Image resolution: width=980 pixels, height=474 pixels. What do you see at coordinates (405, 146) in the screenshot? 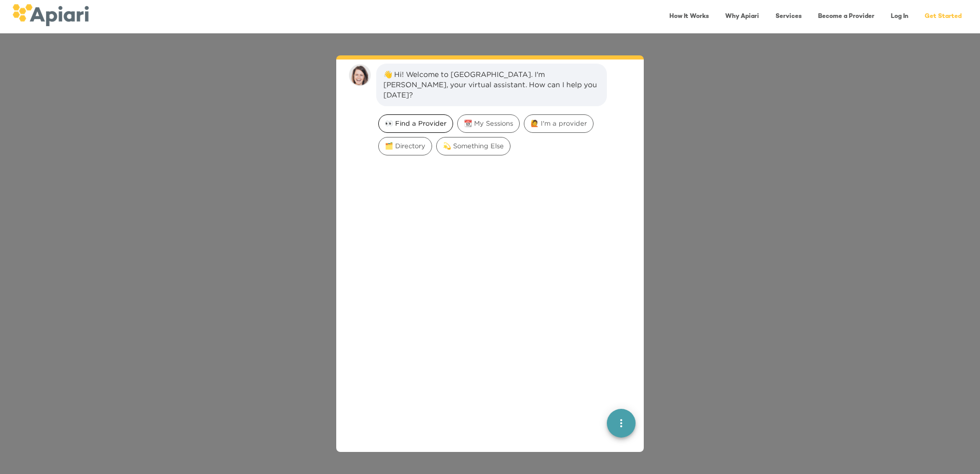
I see `div: 🗂️ Directory` at bounding box center [405, 146].